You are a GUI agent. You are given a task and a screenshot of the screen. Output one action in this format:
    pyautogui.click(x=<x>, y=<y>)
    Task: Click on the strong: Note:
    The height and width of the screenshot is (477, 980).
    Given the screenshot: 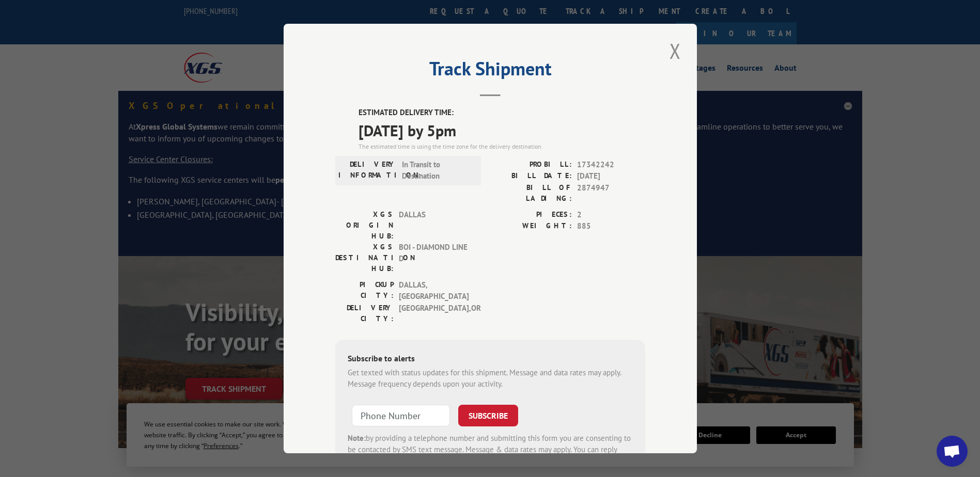 What is the action you would take?
    pyautogui.click(x=357, y=438)
    